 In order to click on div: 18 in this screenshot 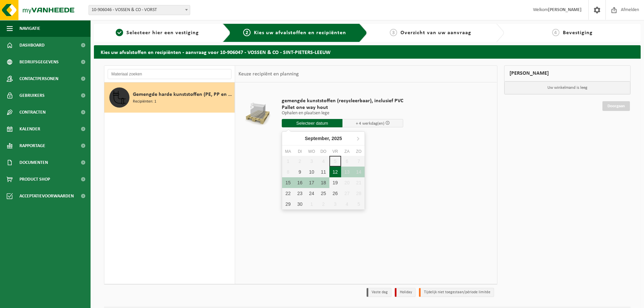, I will do `click(324, 183)`.